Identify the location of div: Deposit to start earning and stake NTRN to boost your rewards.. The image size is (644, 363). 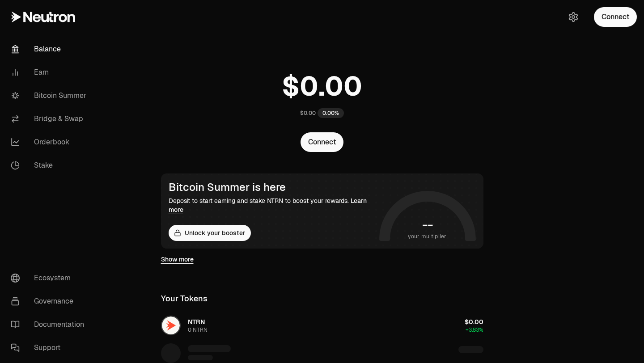
(272, 205).